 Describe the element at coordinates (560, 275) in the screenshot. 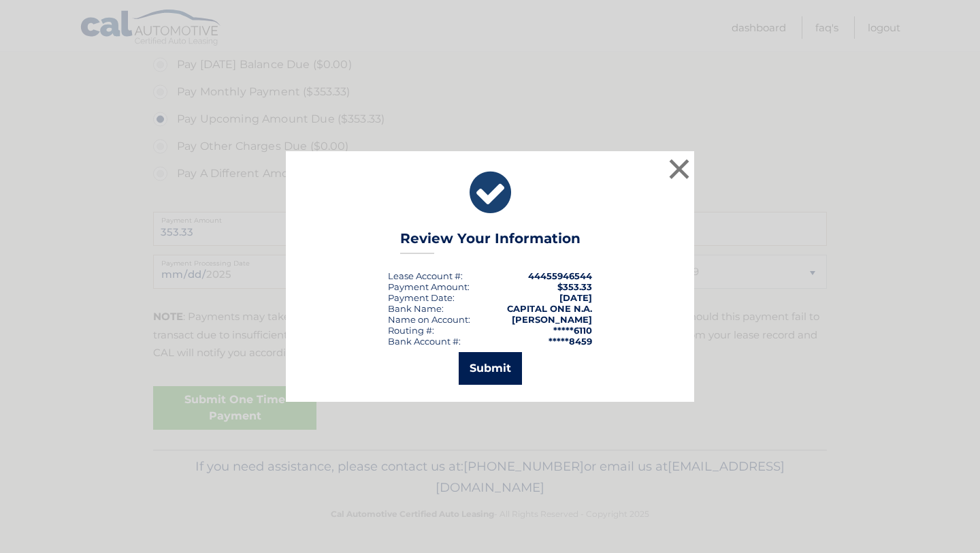

I see `strong: 44455946544` at that location.